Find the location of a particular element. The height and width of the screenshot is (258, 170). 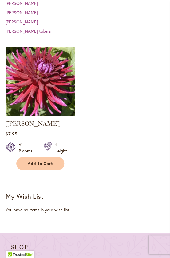

img: JUANITA is located at coordinates (40, 81).